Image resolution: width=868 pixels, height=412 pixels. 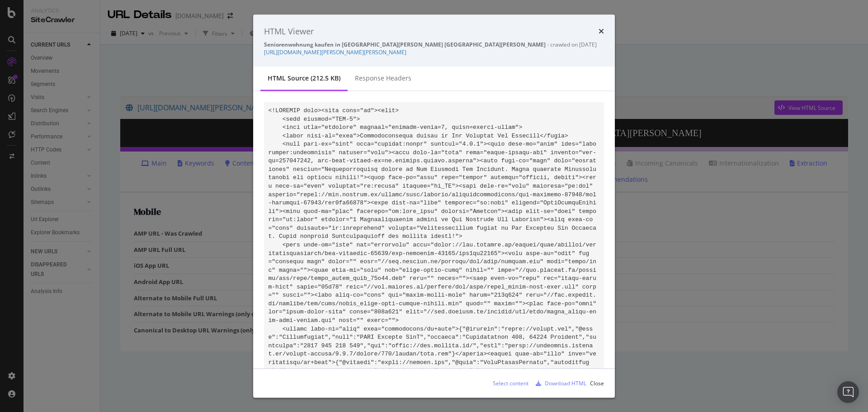 What do you see at coordinates (601, 31) in the screenshot?
I see `div: times` at bounding box center [601, 31].